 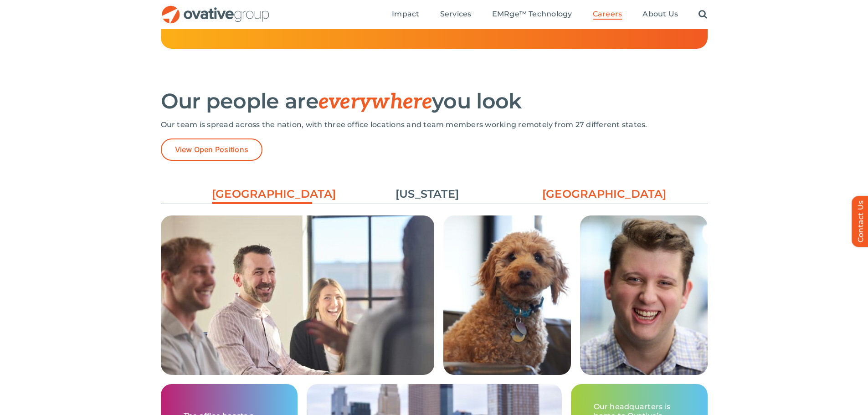 What do you see at coordinates (434, 101) in the screenshot?
I see `h2: Our people are you look` at bounding box center [434, 101].